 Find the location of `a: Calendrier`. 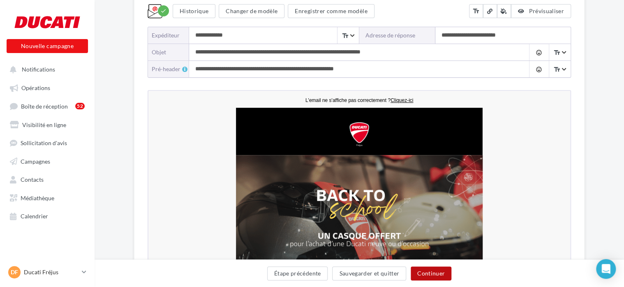

a: Calendrier is located at coordinates (47, 215).